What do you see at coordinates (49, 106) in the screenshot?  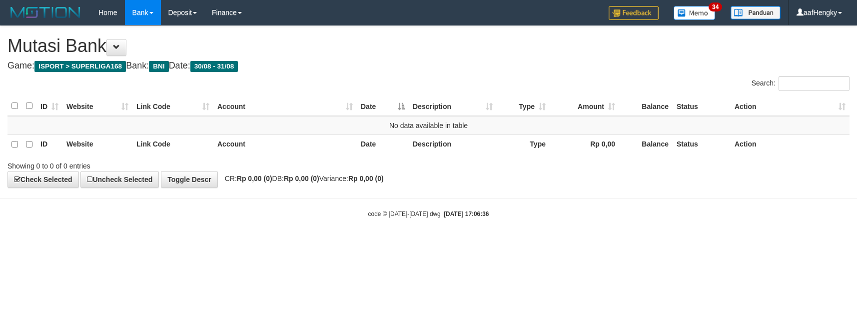 I see `th: ID: activate to sort column ascending` at bounding box center [49, 106].